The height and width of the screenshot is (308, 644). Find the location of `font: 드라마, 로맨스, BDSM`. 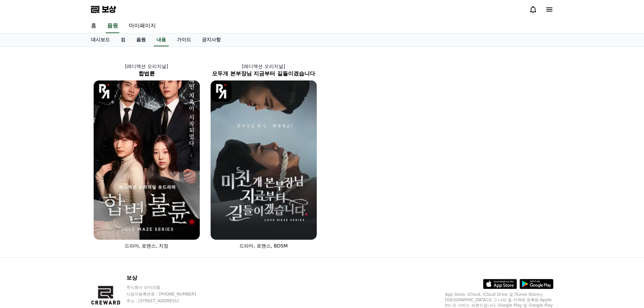

font: 드라마, 로맨스, BDSM is located at coordinates (264, 246).